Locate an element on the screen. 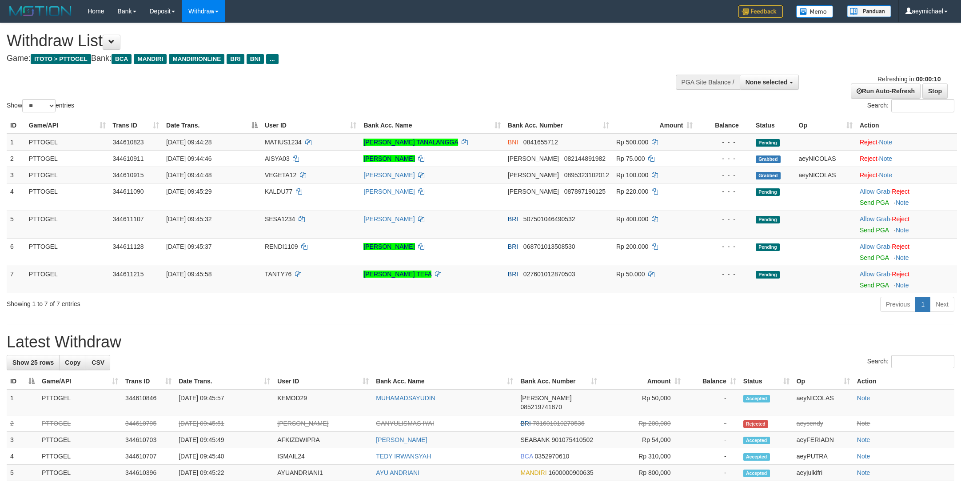 The height and width of the screenshot is (482, 961). h1: Latest Withdraw is located at coordinates (480, 342).